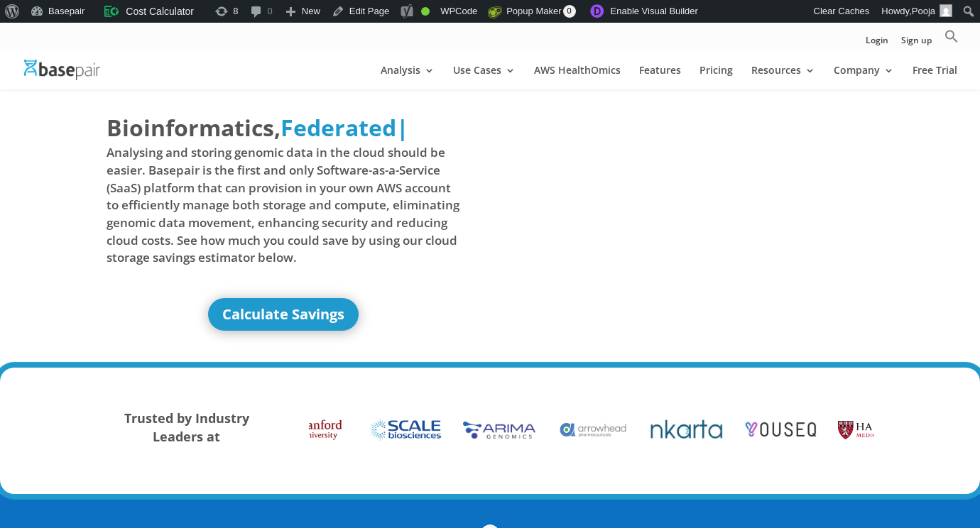  I want to click on a: Sign up, so click(916, 43).